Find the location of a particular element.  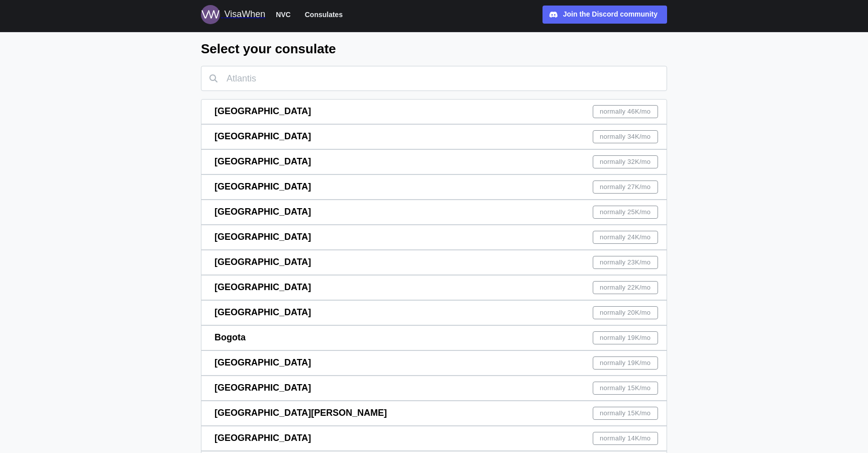

span: normally 46K /mo is located at coordinates (625, 112).